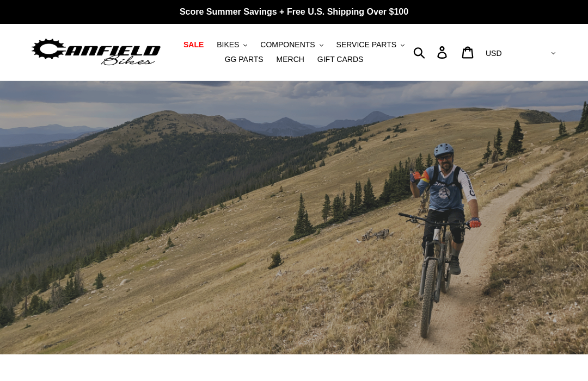  What do you see at coordinates (232, 45) in the screenshot?
I see `button: BIKES` at bounding box center [232, 45].